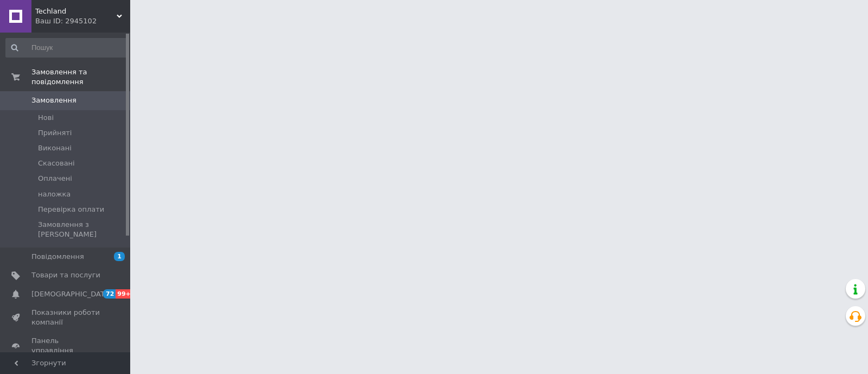  Describe the element at coordinates (54, 195) in the screenshot. I see `span: наложка` at that location.